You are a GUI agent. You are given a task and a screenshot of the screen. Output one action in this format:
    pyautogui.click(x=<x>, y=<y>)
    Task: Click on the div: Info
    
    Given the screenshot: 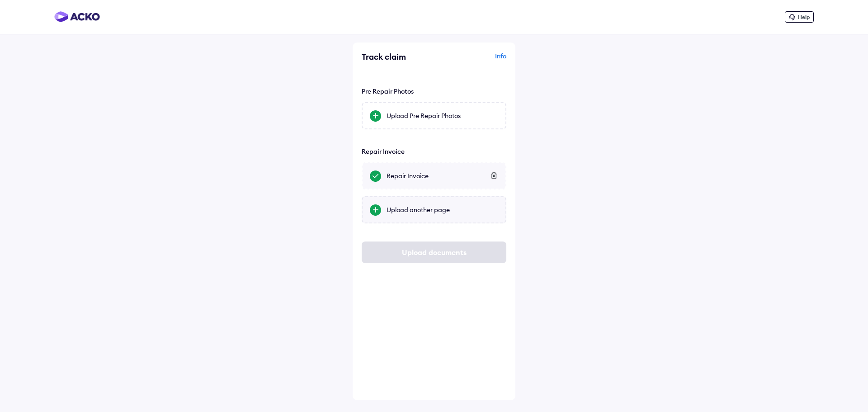 What is the action you would take?
    pyautogui.click(x=471, y=60)
    